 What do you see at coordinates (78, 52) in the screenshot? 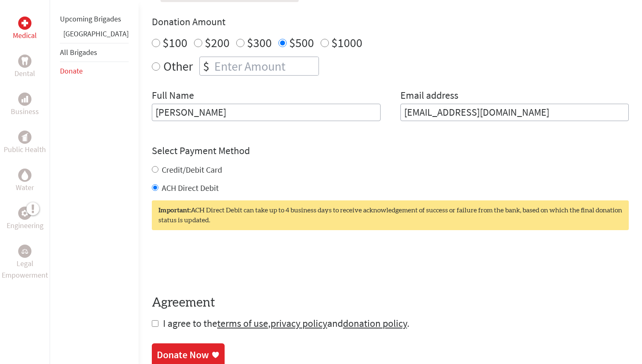
I see `a: All Brigades` at bounding box center [78, 52].